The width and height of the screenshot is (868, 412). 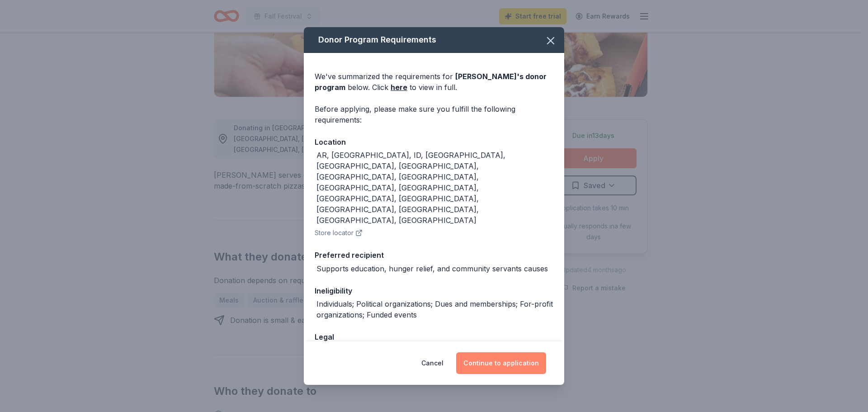 I want to click on div: Preferred recipient, so click(x=434, y=255).